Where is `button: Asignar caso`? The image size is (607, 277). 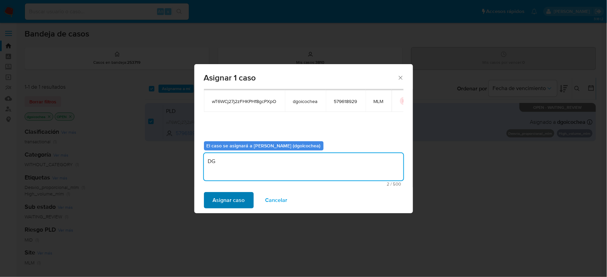
button: Asignar caso is located at coordinates (229, 201).